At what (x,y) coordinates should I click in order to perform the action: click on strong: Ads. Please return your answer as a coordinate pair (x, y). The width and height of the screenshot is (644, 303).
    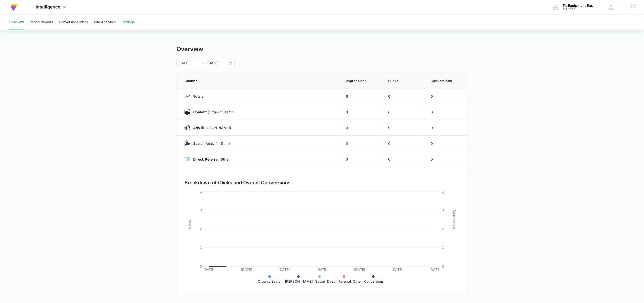
    Looking at the image, I should click on (197, 128).